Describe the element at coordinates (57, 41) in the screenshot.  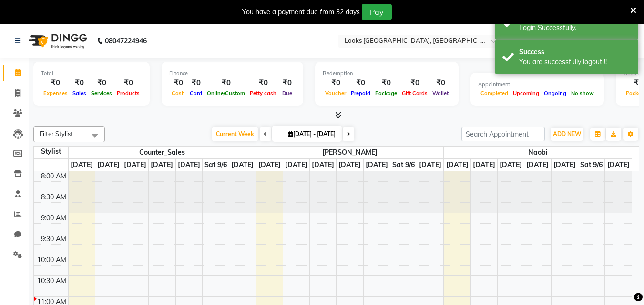
I see `img: logo` at that location.